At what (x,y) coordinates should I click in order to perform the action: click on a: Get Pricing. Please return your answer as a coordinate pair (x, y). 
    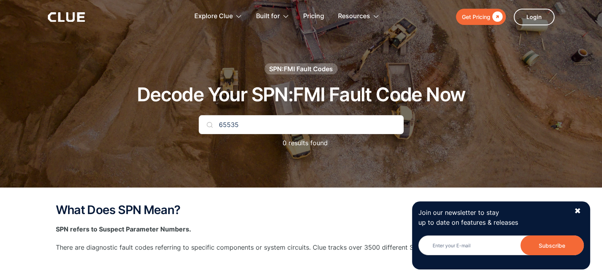
    Looking at the image, I should click on (481, 17).